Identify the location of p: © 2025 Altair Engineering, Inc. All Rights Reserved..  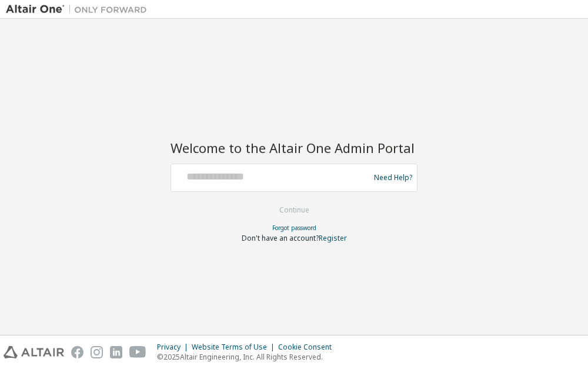
(248, 356).